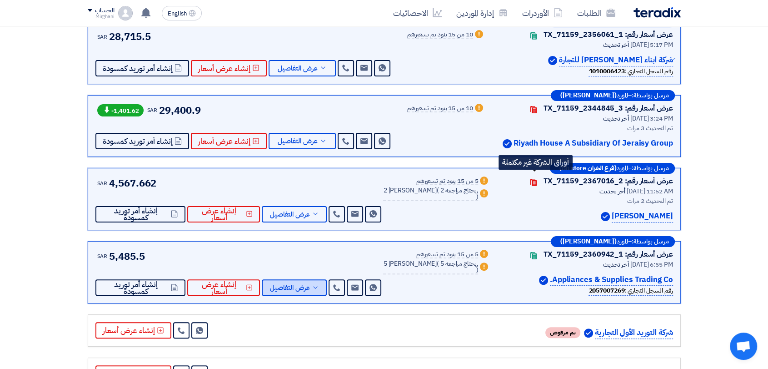  Describe the element at coordinates (127, 256) in the screenshot. I see `span: 5,485.5` at that location.